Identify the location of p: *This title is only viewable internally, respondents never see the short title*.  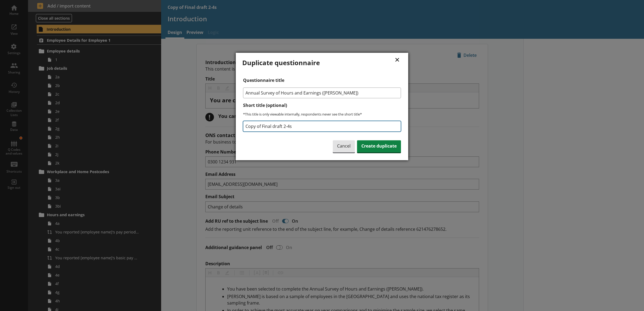
(322, 114).